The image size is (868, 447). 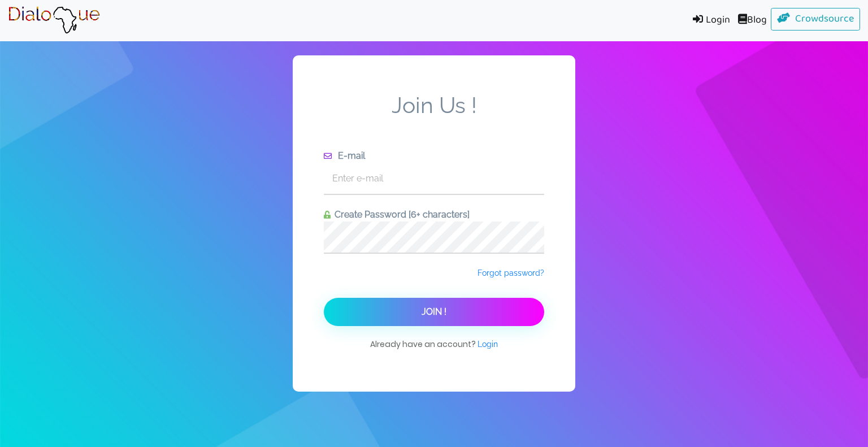 What do you see at coordinates (349, 155) in the screenshot?
I see `span: E-mail` at bounding box center [349, 155].